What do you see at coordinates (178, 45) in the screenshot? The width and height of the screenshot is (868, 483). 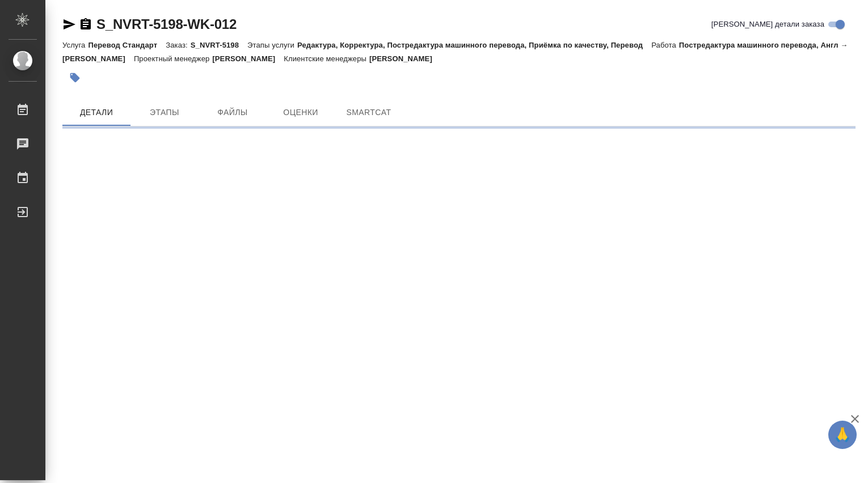 I see `p: Заказ:` at bounding box center [178, 45].